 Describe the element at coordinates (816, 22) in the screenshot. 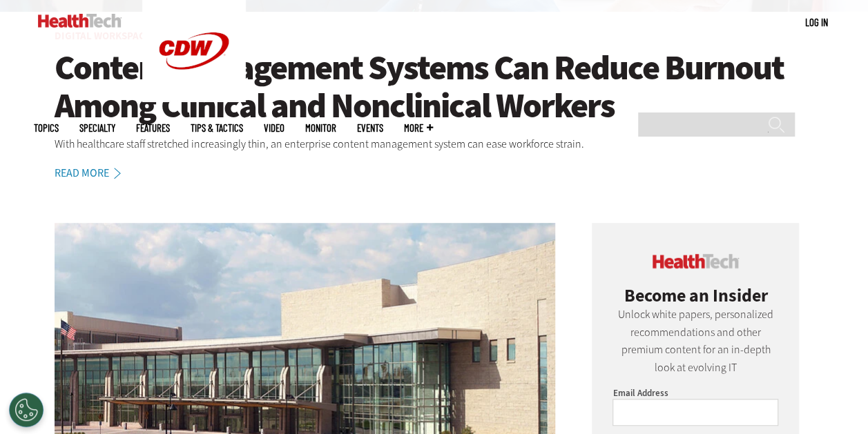

I see `div: User menu` at that location.